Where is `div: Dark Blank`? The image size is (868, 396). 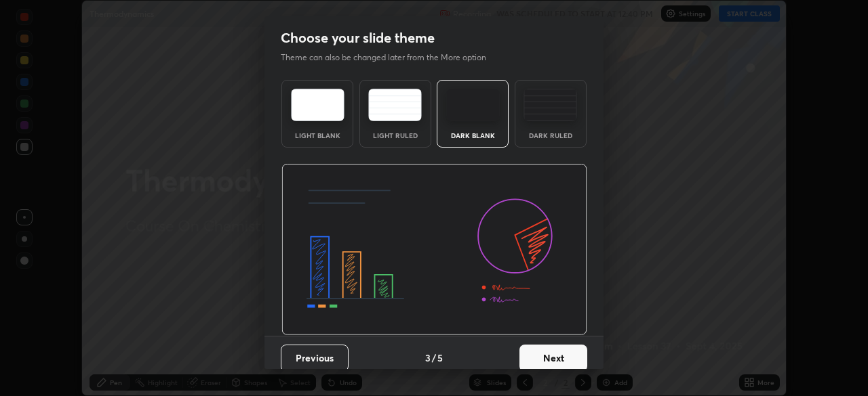 div: Dark Blank is located at coordinates (473, 135).